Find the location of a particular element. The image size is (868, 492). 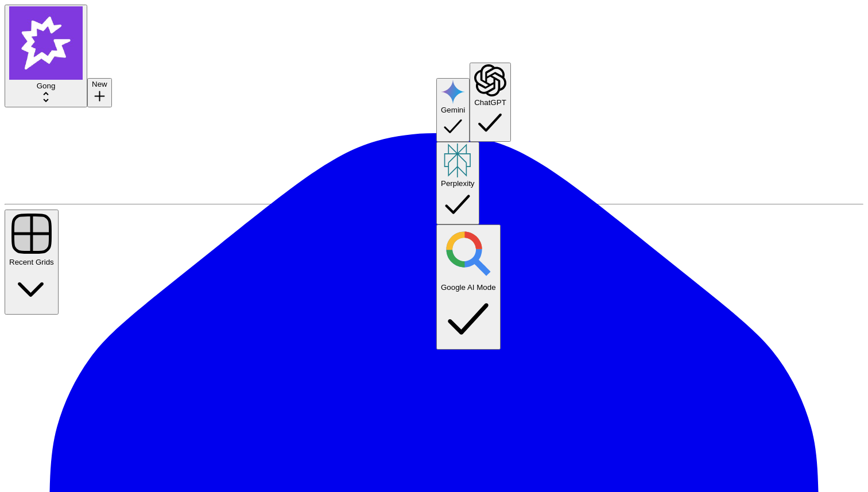

button: Workspace: Gong is located at coordinates (46, 55).